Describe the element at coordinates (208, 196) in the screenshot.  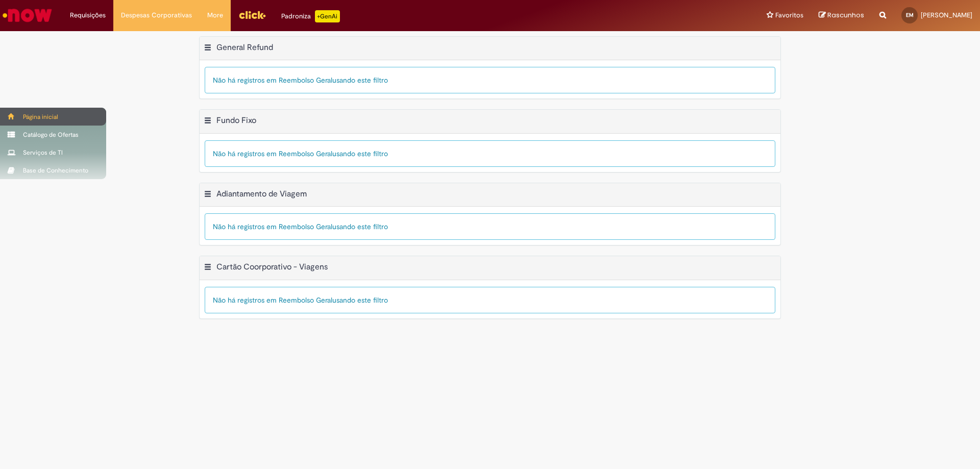
I see `button: Adiantamento de Viagem Menu de contexto` at that location.